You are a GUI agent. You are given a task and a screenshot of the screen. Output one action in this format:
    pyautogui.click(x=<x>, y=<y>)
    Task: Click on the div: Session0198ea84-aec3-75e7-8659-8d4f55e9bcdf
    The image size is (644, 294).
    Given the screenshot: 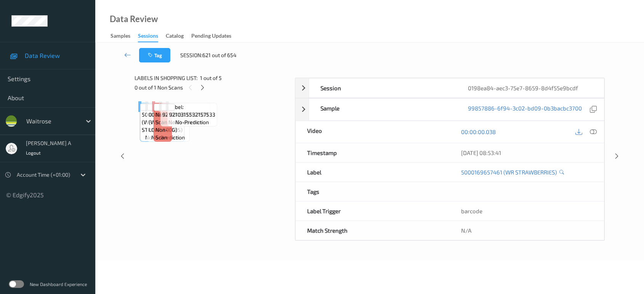 What is the action you would take?
    pyautogui.click(x=450, y=88)
    